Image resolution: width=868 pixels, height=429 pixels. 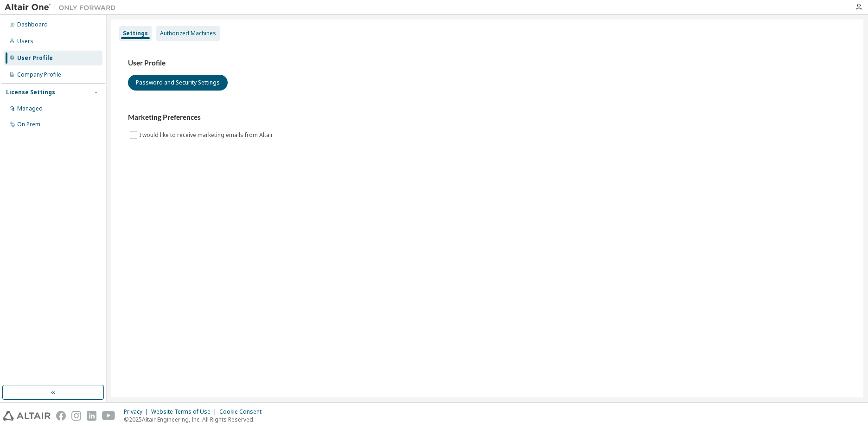 What do you see at coordinates (207, 135) in the screenshot?
I see `label: I would like to receive marketing emails from Altair` at bounding box center [207, 135].